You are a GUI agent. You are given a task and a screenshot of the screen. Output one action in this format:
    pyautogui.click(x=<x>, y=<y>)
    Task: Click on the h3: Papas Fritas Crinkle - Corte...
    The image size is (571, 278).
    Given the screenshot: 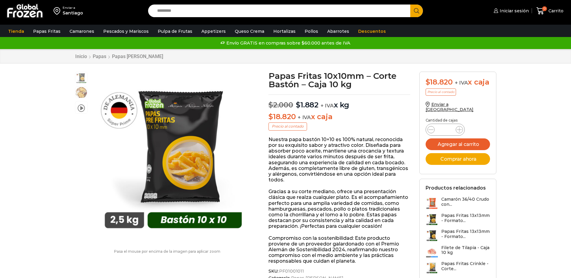 What is the action you would take?
    pyautogui.click(x=465, y=266)
    